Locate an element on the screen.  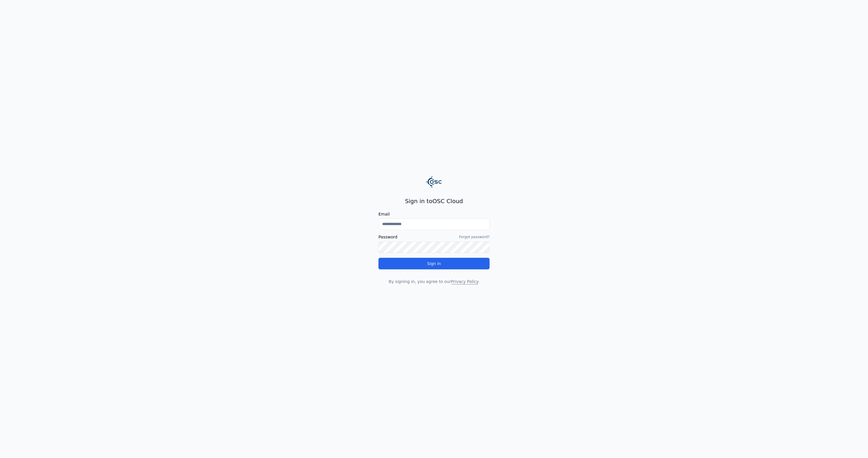
img: Logo is located at coordinates (434, 182).